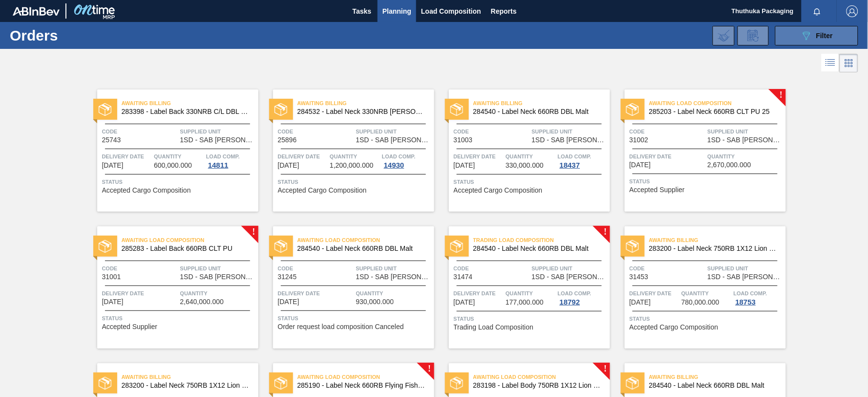  I want to click on button: Filter, so click(816, 36).